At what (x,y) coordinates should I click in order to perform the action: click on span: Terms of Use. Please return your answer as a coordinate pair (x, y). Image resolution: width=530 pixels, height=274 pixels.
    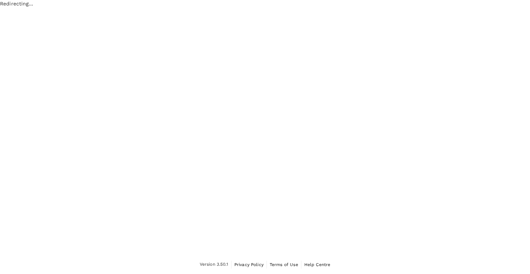
    Looking at the image, I should click on (284, 264).